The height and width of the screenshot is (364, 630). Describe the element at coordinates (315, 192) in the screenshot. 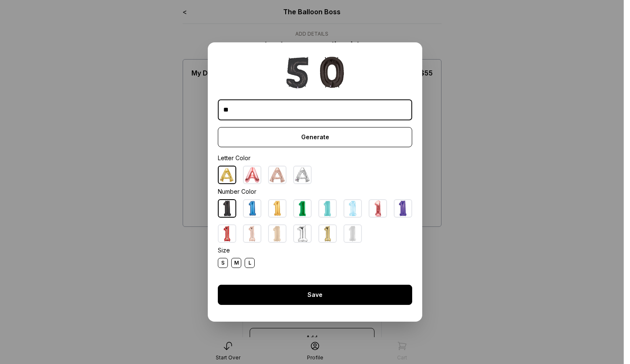

I see `div: Number Color` at that location.